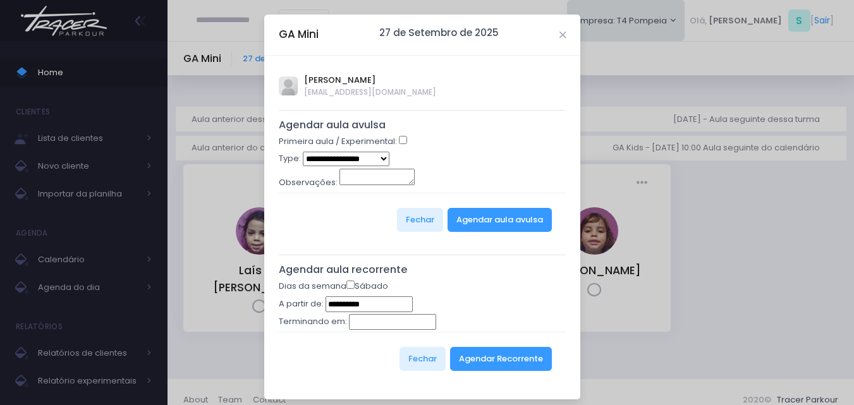  Describe the element at coordinates (367, 286) in the screenshot. I see `label: Sábado` at that location.